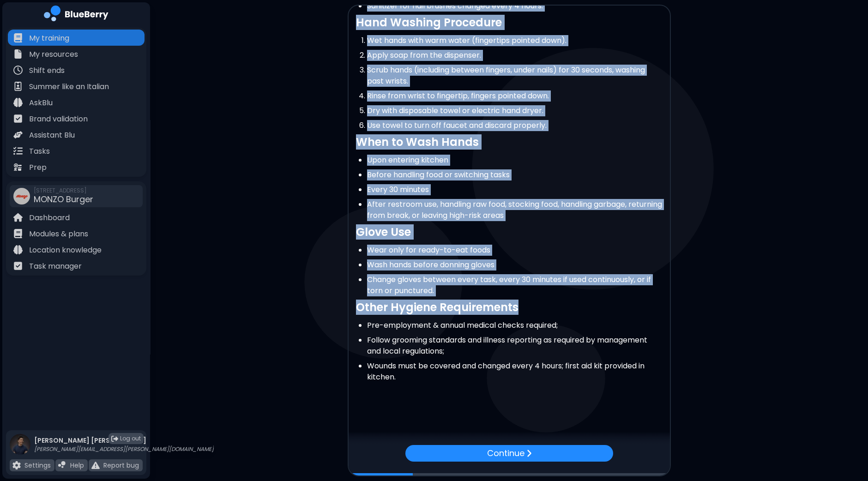 The width and height of the screenshot is (868, 481). What do you see at coordinates (505, 453) in the screenshot?
I see `p: Continue` at bounding box center [505, 453].